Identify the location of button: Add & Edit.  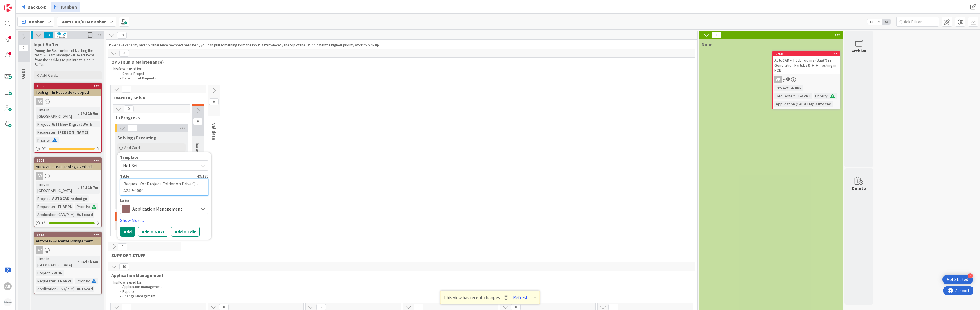
(186, 231).